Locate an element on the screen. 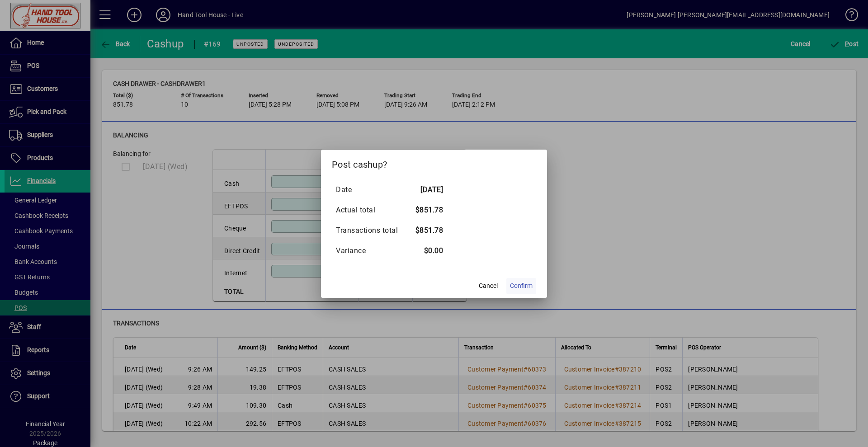  td: Date is located at coordinates (371, 190).